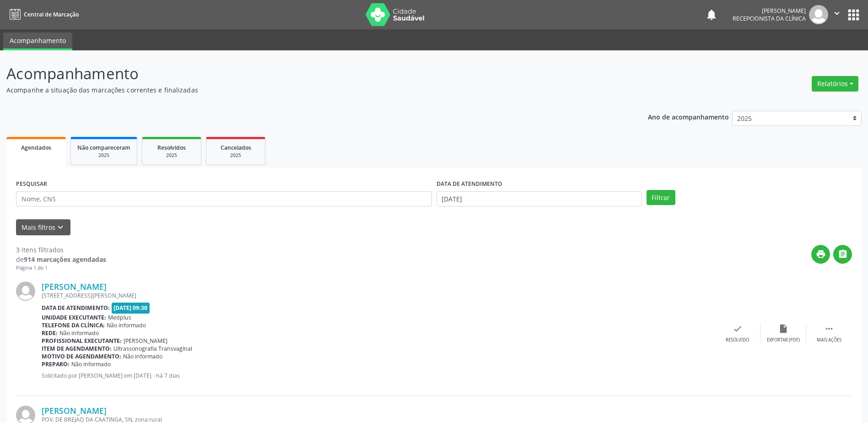  What do you see at coordinates (61, 250) in the screenshot?
I see `div: 3 itens filtrados` at bounding box center [61, 250].